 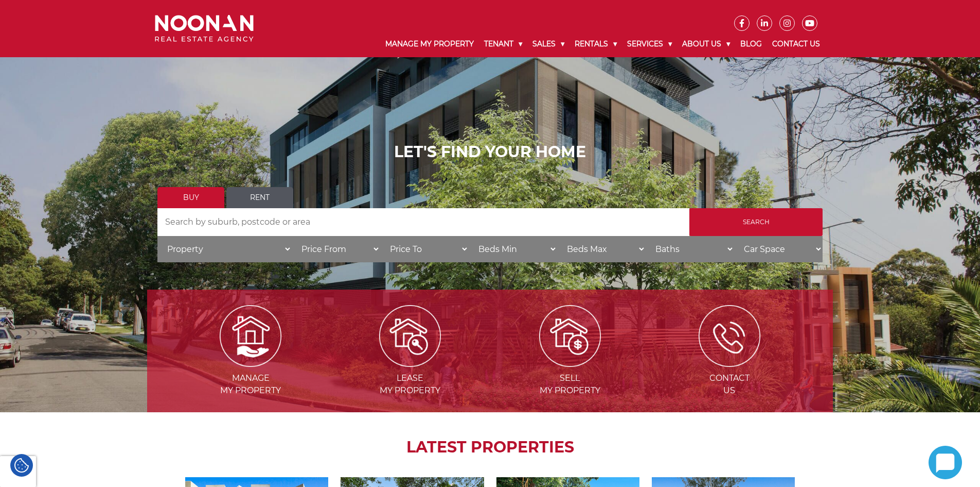 What do you see at coordinates (730, 336) in the screenshot?
I see `img: ICONS` at bounding box center [730, 336].